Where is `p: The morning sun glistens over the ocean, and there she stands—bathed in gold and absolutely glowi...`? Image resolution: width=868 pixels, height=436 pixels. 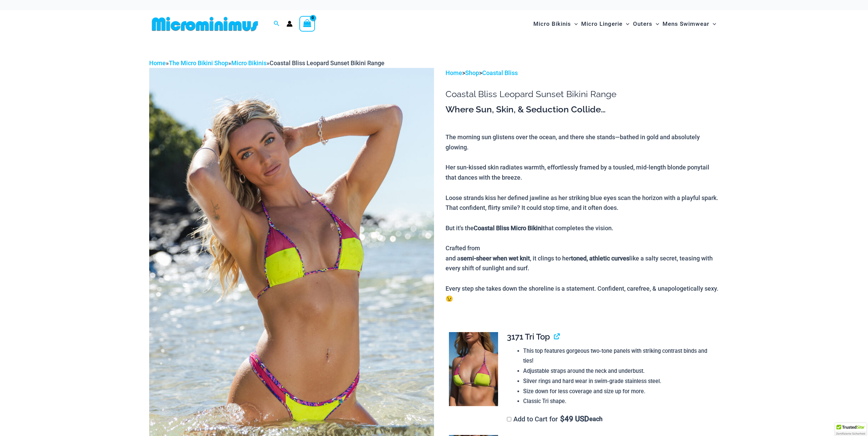 p: The morning sun glistens over the ocean, and there she stands—bathed in gold and absolutely glowi... is located at coordinates (582, 218).